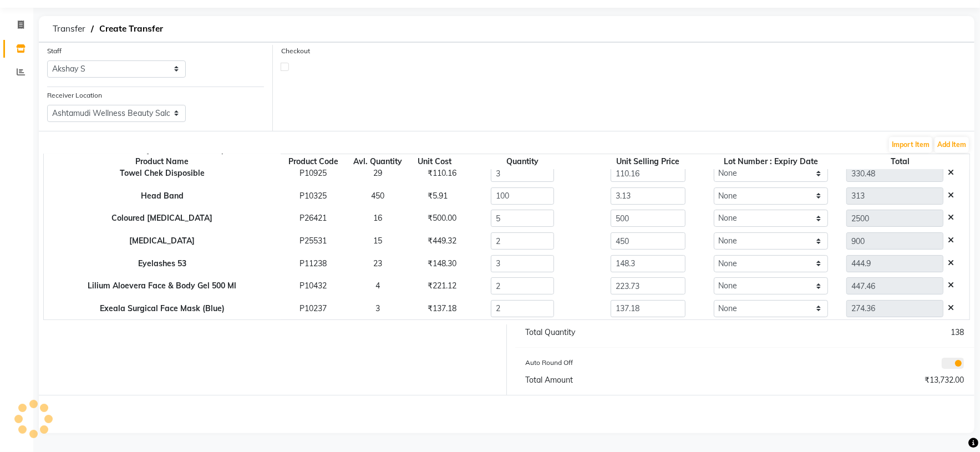 Image resolution: width=980 pixels, height=452 pixels. What do you see at coordinates (313, 196) in the screenshot?
I see `td: P10325` at bounding box center [313, 196].